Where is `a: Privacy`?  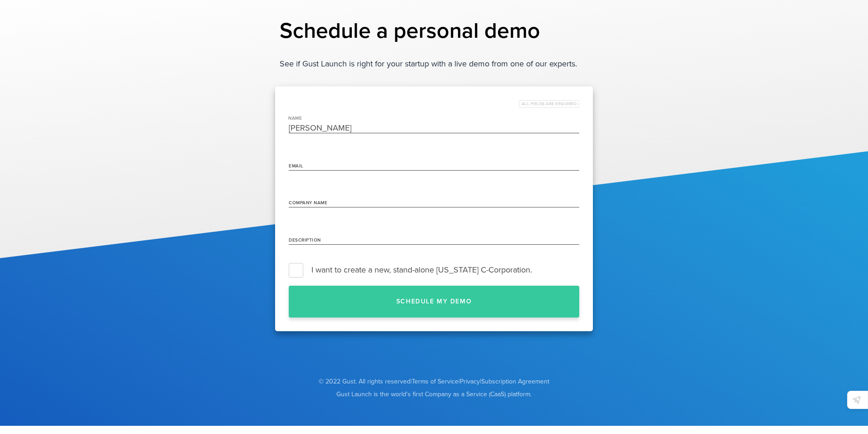
a: Privacy is located at coordinates (470, 381).